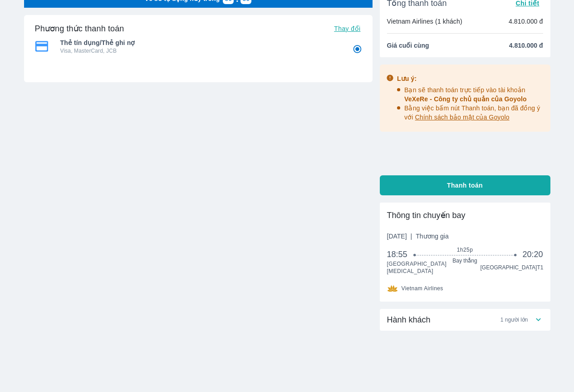  What do you see at coordinates (347, 29) in the screenshot?
I see `button: Thay đổi` at bounding box center [347, 29].